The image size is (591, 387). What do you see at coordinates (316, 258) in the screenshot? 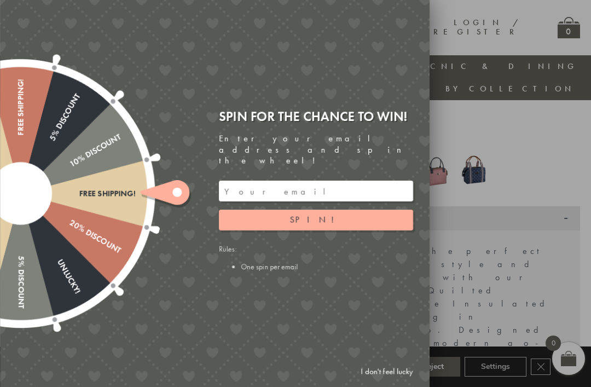
I see `div: Rules:` at bounding box center [316, 258].